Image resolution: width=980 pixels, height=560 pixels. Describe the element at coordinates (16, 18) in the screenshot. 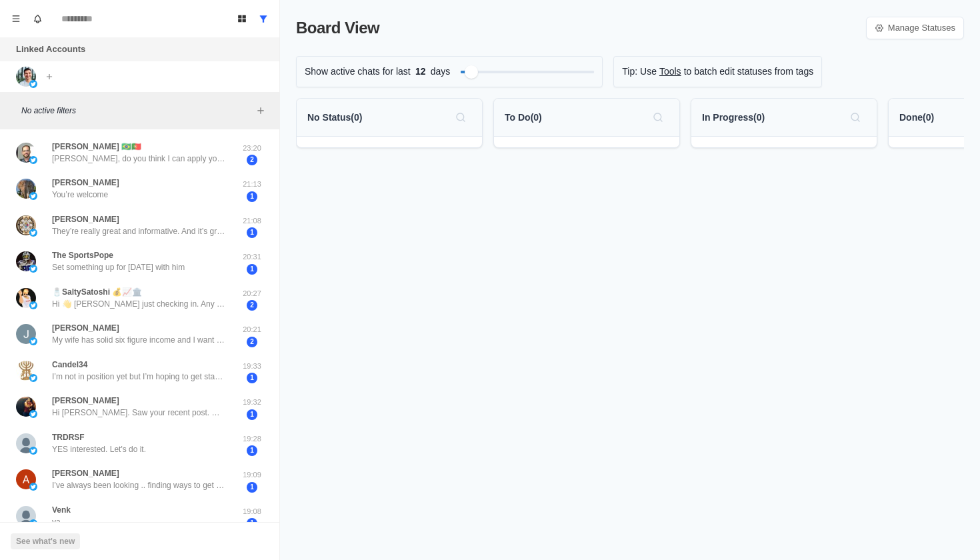

I see `button: Menu` at that location.